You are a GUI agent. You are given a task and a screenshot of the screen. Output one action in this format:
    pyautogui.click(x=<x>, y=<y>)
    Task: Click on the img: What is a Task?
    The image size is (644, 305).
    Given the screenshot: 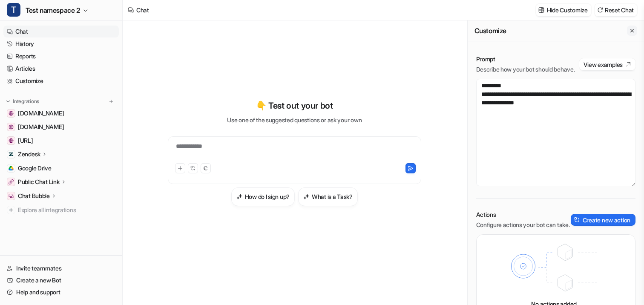 What is the action you would take?
    pyautogui.click(x=306, y=197)
    